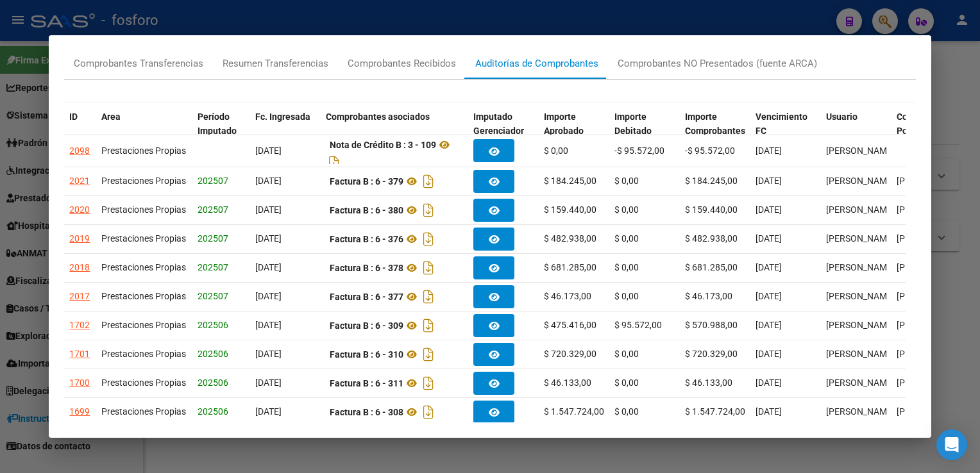 This screenshot has height=473, width=980. I want to click on span: ID, so click(73, 117).